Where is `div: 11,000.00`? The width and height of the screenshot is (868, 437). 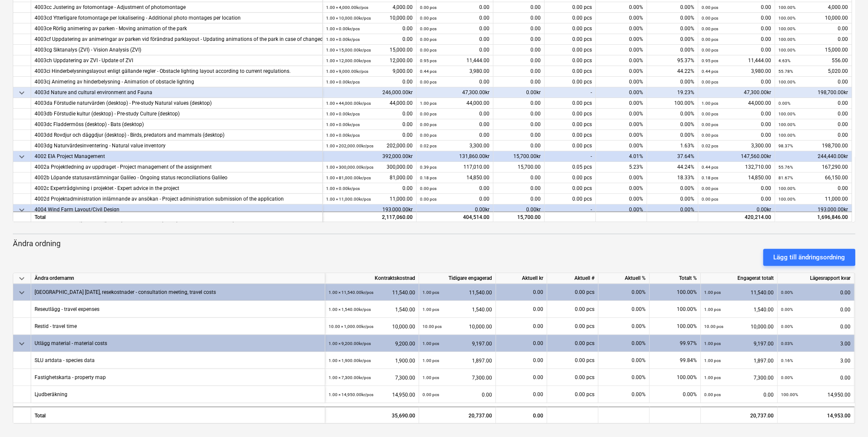
div: 11,000.00 is located at coordinates (370, 199).